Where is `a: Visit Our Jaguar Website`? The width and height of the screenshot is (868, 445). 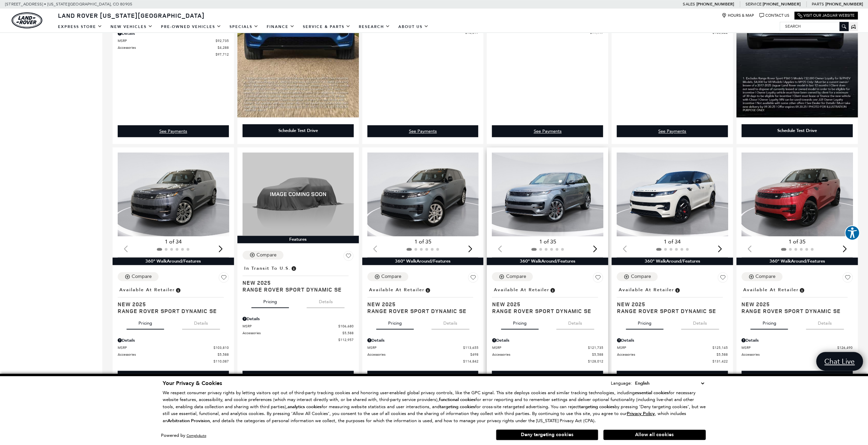
a: Visit Our Jaguar Website is located at coordinates (826, 16).